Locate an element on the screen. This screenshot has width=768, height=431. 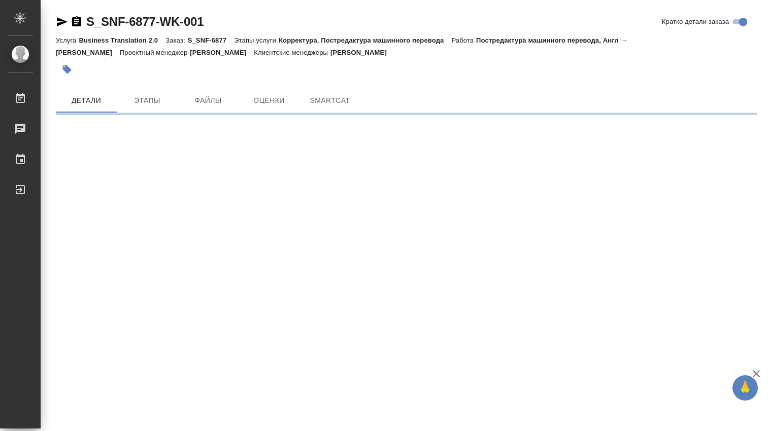
p: Работа is located at coordinates (463, 40).